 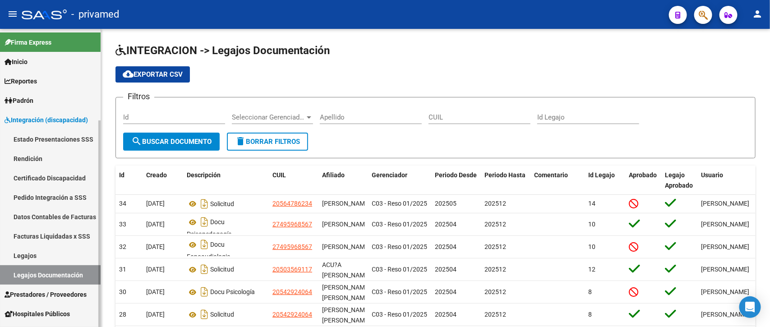 I want to click on span: 32, so click(x=123, y=247).